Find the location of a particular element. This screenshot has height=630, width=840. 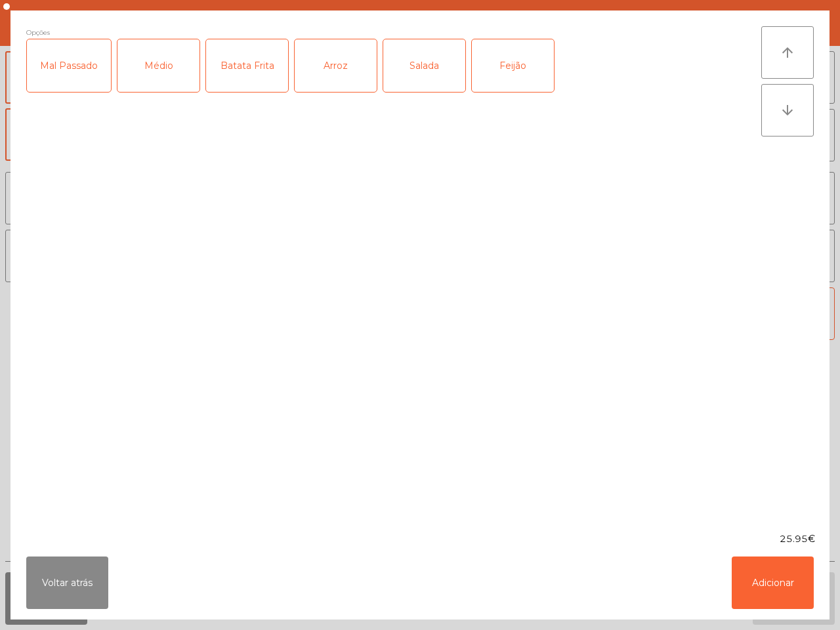

span: Opções is located at coordinates (38, 32).